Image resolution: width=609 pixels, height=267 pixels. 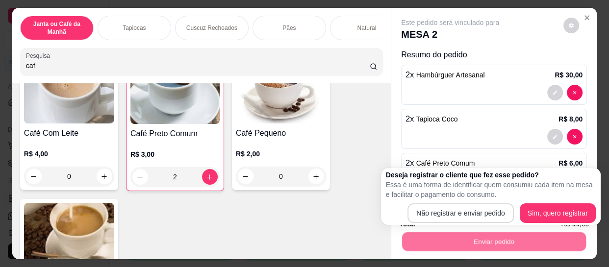 I want to click on p: Pães, so click(x=289, y=28).